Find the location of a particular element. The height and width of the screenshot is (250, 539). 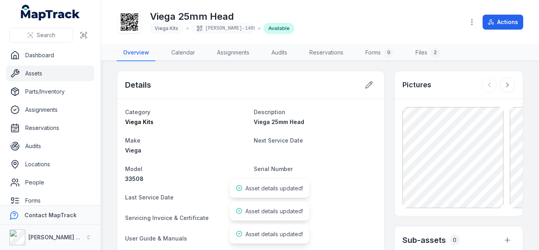

span: Category is located at coordinates (138, 112).